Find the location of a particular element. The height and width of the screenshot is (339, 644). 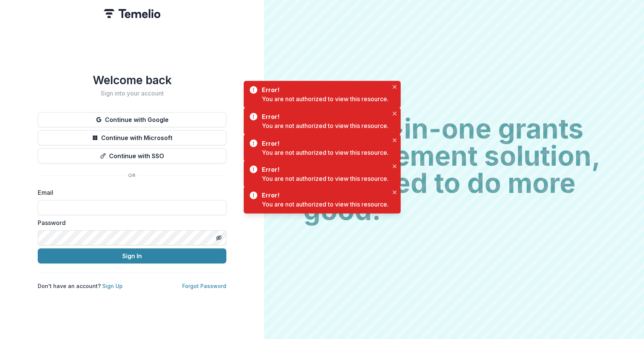

label: Email is located at coordinates (130, 193).